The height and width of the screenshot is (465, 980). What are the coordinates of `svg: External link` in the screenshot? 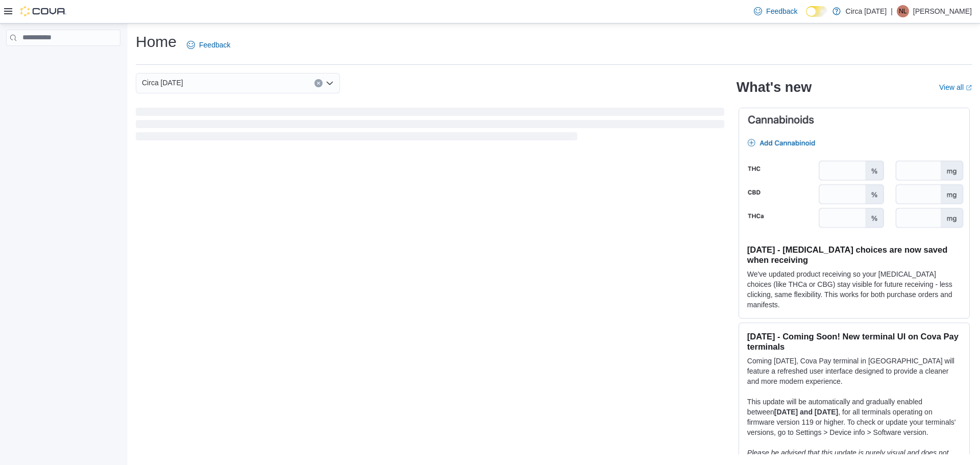 It's located at (969, 88).